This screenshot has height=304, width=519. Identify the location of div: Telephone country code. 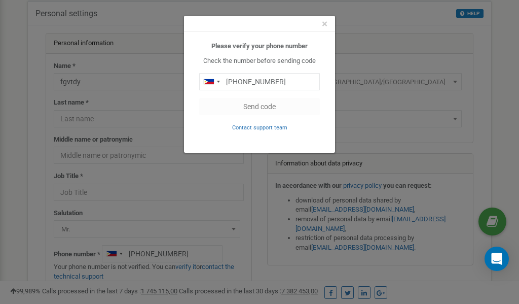
(211, 82).